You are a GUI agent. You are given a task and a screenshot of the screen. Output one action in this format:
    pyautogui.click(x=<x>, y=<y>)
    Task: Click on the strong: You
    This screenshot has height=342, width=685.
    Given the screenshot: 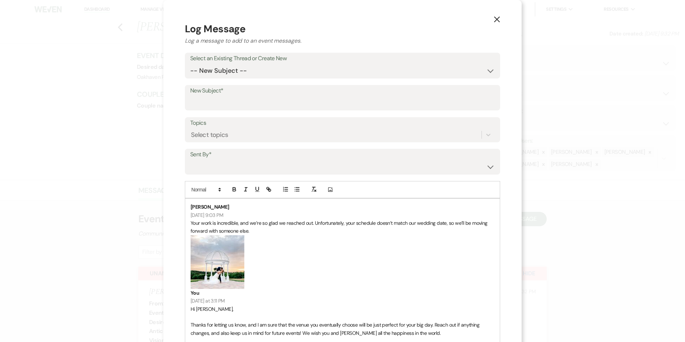 What is the action you would take?
    pyautogui.click(x=195, y=293)
    